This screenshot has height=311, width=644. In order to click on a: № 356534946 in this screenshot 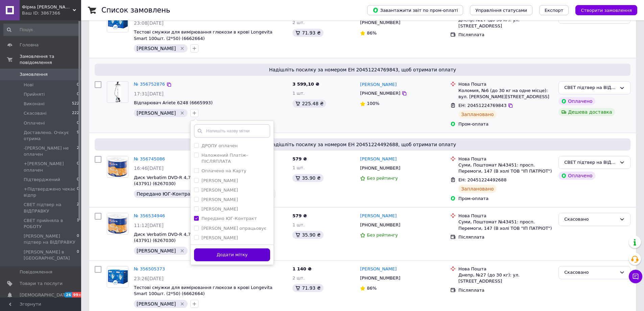, I will do `click(149, 215)`.